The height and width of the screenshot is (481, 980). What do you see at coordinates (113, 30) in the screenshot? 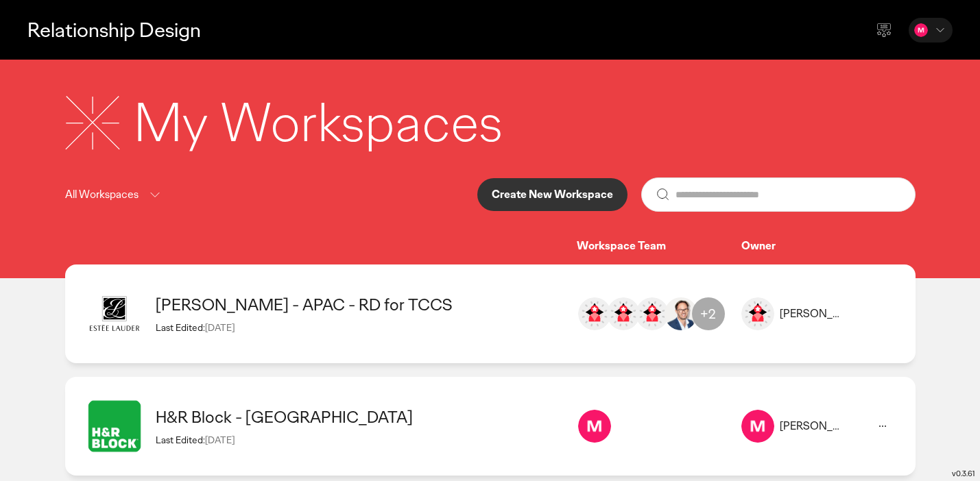
I see `p: Relationship Design` at bounding box center [113, 30].